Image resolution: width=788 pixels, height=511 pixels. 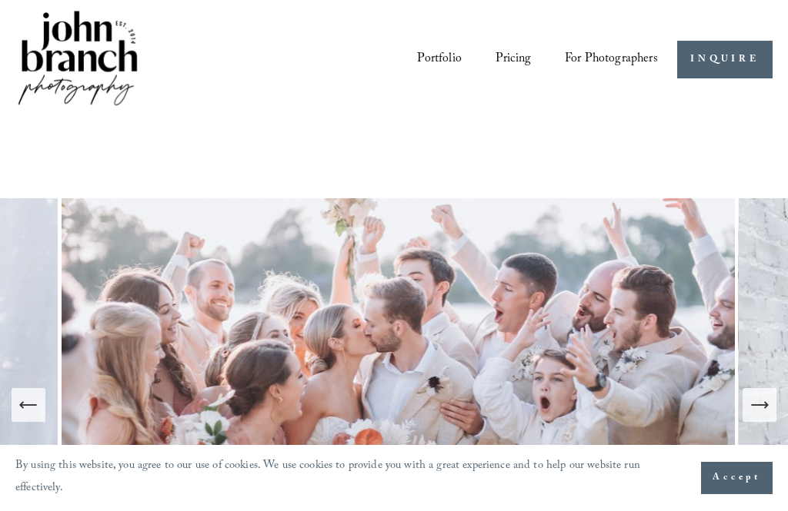 I want to click on a: Portfolio, so click(x=438, y=59).